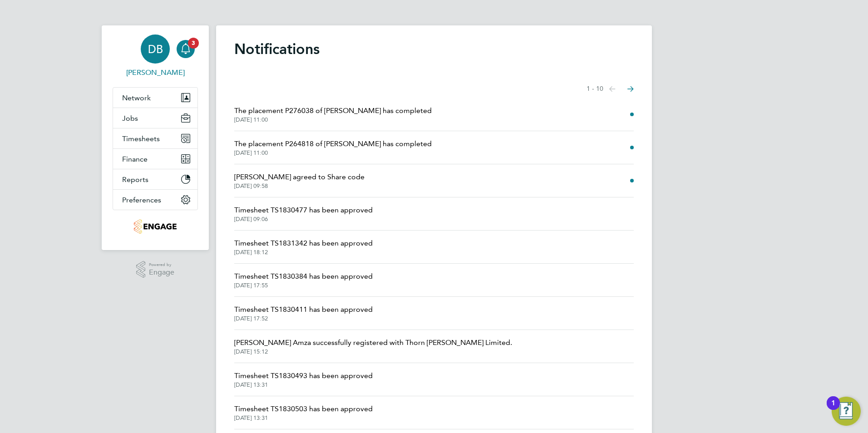  What do you see at coordinates (155, 49) in the screenshot?
I see `span: DB` at bounding box center [155, 49].